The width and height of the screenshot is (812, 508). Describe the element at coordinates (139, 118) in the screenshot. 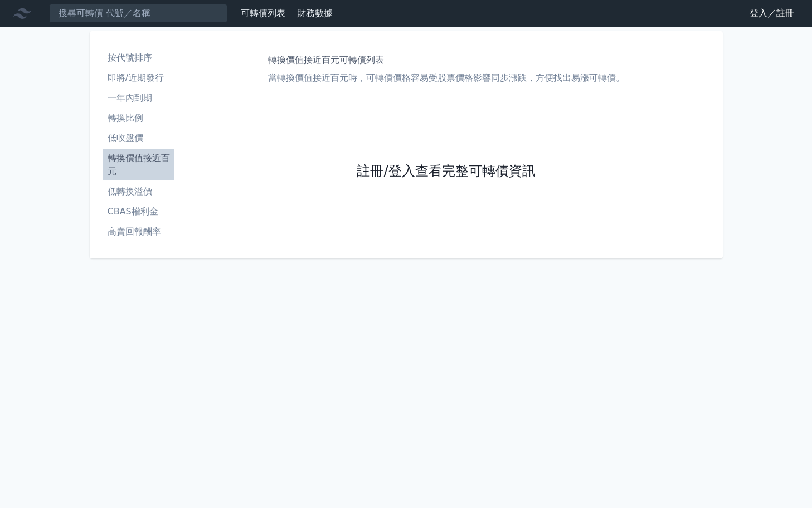

I see `a: 轉換比例` at that location.